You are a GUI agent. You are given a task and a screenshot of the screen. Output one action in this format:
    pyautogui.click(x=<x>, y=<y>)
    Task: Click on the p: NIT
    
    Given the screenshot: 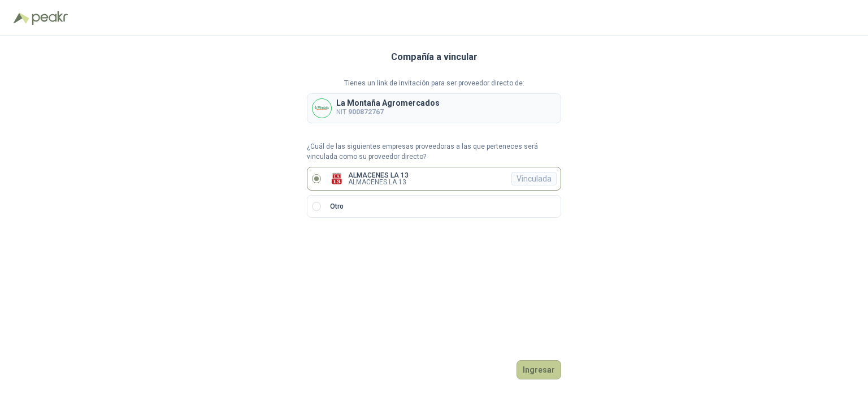 What is the action you would take?
    pyautogui.click(x=388, y=112)
    